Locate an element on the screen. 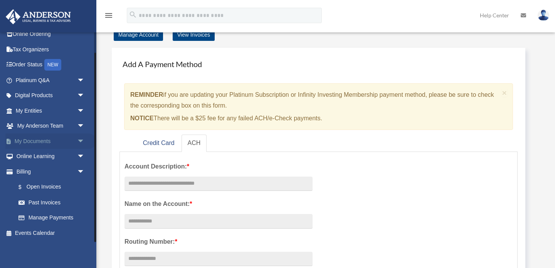 The image size is (555, 268). i: menu is located at coordinates (109, 15).